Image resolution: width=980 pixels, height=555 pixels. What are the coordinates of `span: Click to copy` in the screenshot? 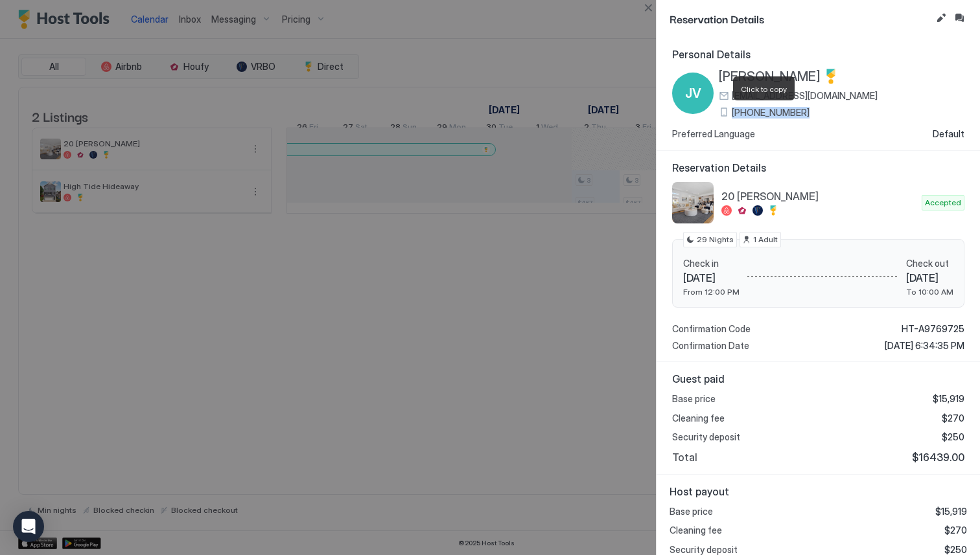 It's located at (763, 88).